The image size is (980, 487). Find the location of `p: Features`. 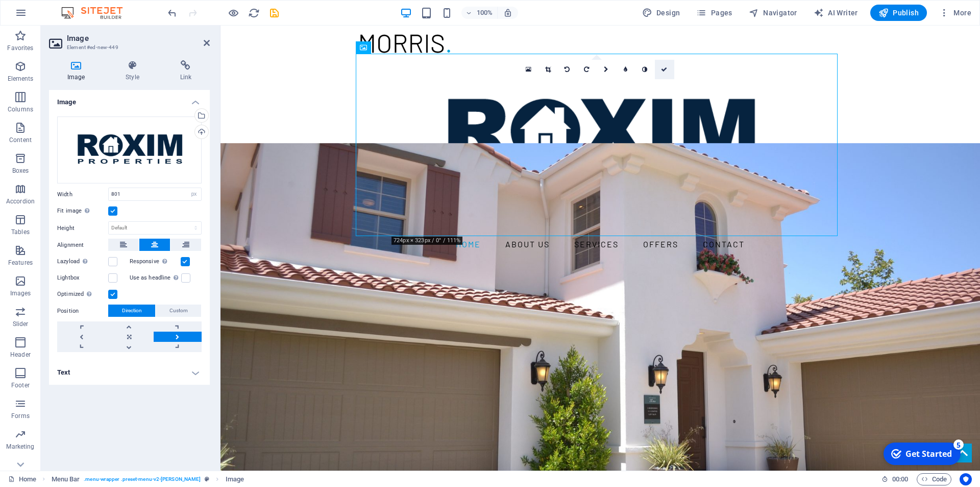

p: Features is located at coordinates (21, 263).